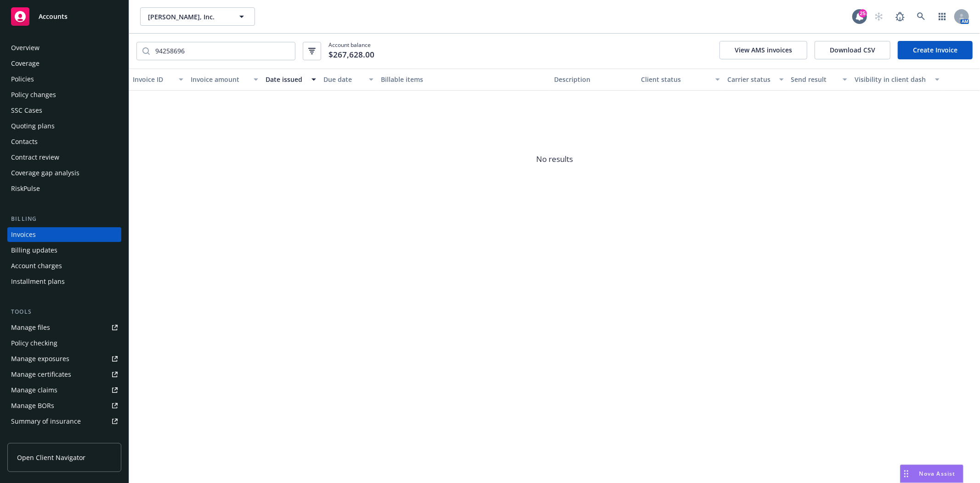 This screenshot has height=483, width=980. I want to click on div: Send result, so click(814, 79).